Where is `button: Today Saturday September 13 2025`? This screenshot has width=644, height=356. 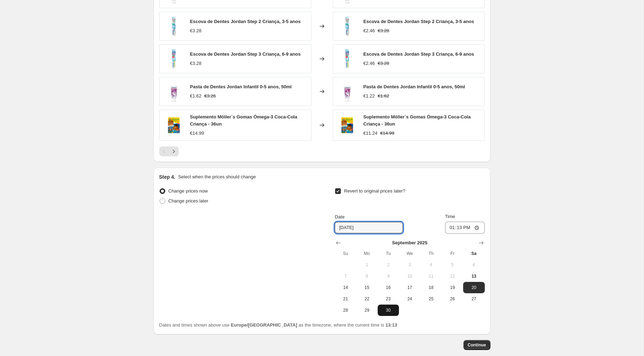 button: Today Saturday September 13 2025 is located at coordinates (474, 276).